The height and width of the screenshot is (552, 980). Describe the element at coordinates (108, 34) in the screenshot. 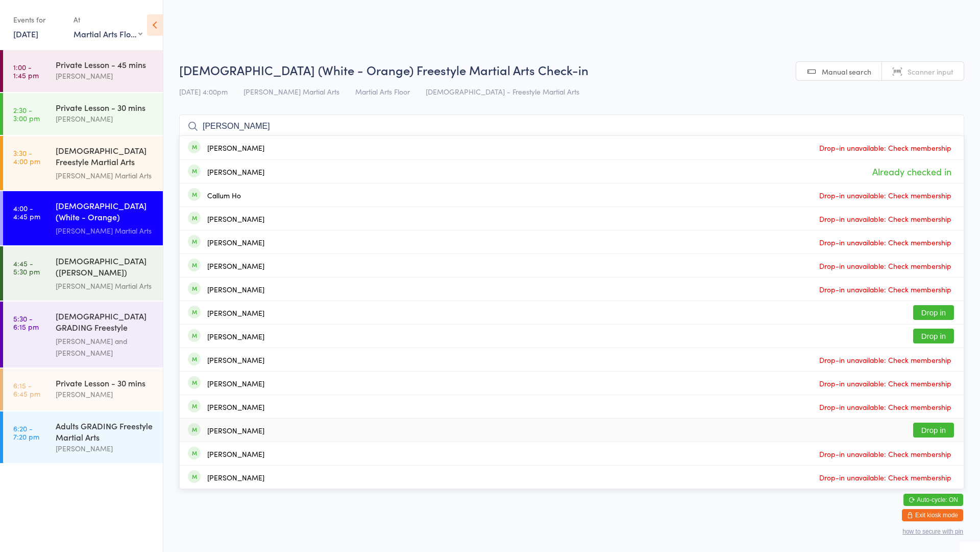

I see `div: Martial Arts Floor` at that location.